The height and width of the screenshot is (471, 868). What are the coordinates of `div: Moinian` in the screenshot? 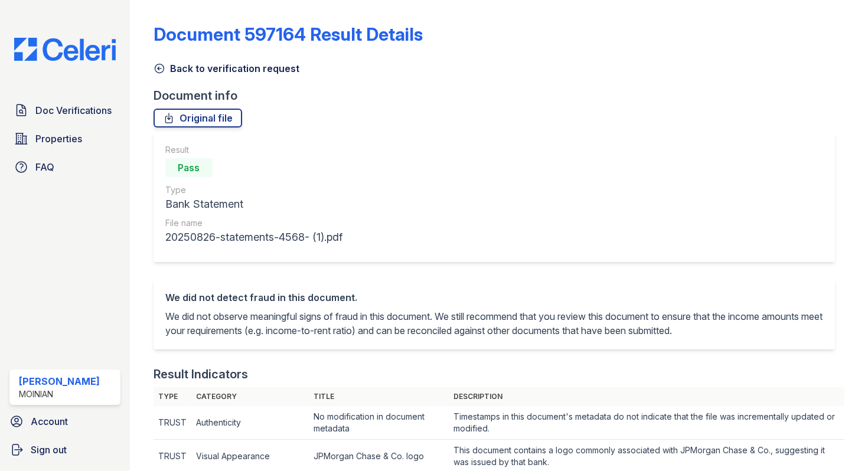 It's located at (59, 394).